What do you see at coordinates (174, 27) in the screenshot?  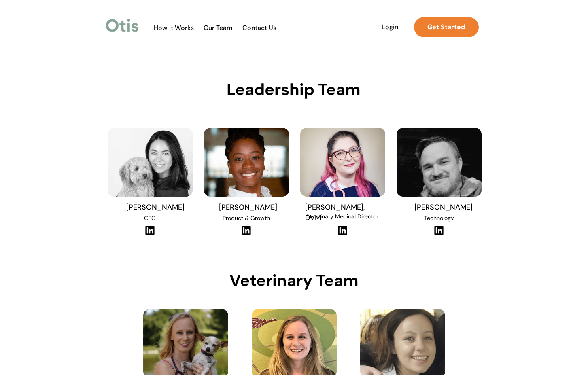 I see `span: How It Works` at bounding box center [174, 27].